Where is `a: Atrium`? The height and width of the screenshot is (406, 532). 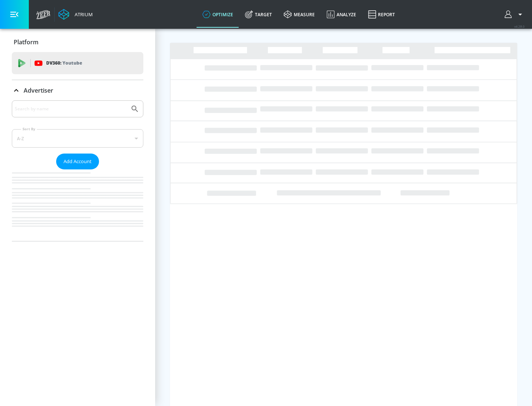
a: Atrium is located at coordinates (75, 14).